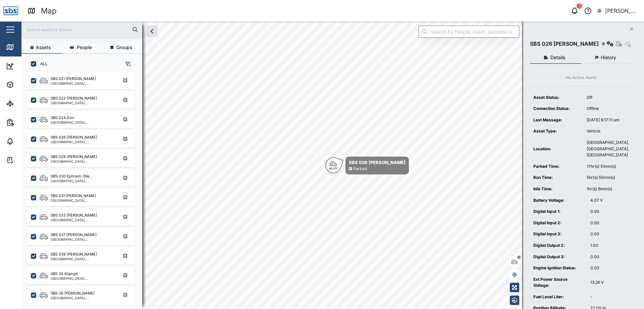  I want to click on canvas: Map, so click(333, 165).